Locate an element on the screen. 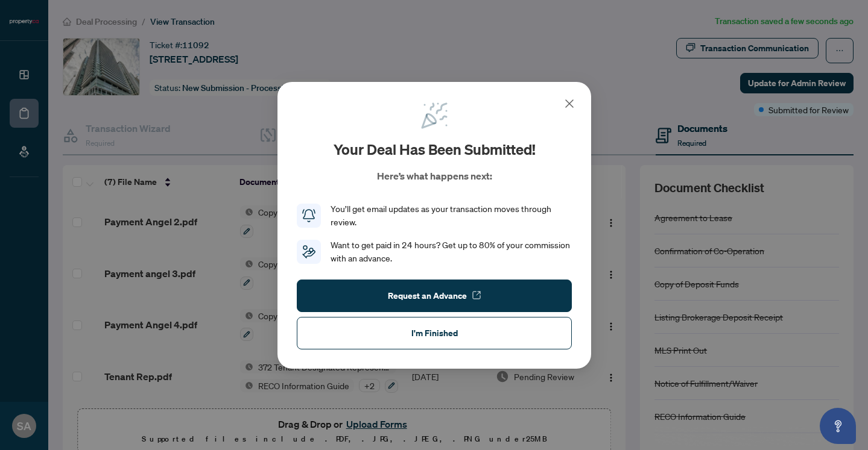 Image resolution: width=868 pixels, height=450 pixels. button: I'm Finished is located at coordinates (434, 333).